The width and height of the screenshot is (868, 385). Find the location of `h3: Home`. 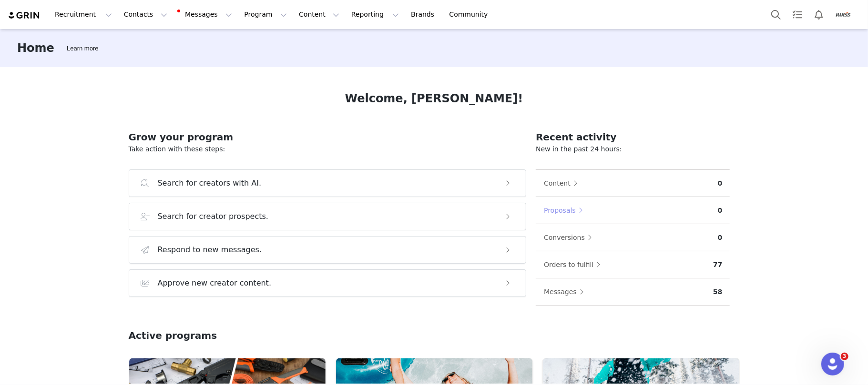

h3: Home is located at coordinates (36, 48).